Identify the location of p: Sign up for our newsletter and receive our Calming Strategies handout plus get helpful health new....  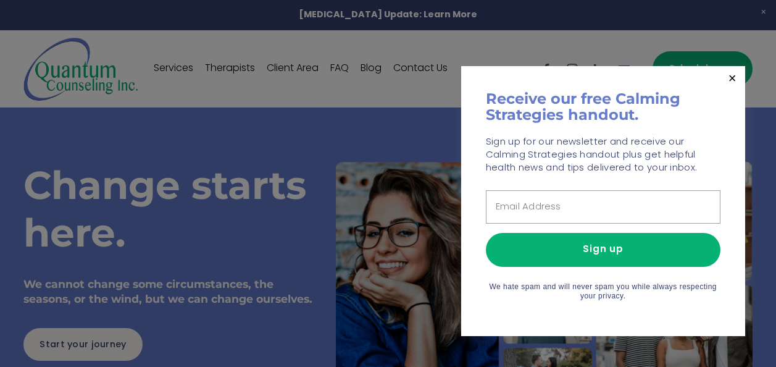
(603, 155).